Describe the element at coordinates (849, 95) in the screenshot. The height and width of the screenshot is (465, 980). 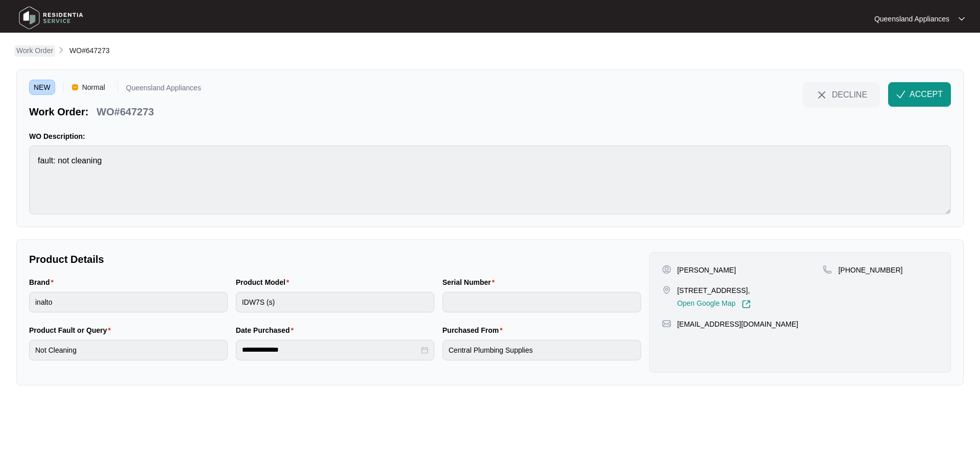
I see `span: DECLINE` at that location.